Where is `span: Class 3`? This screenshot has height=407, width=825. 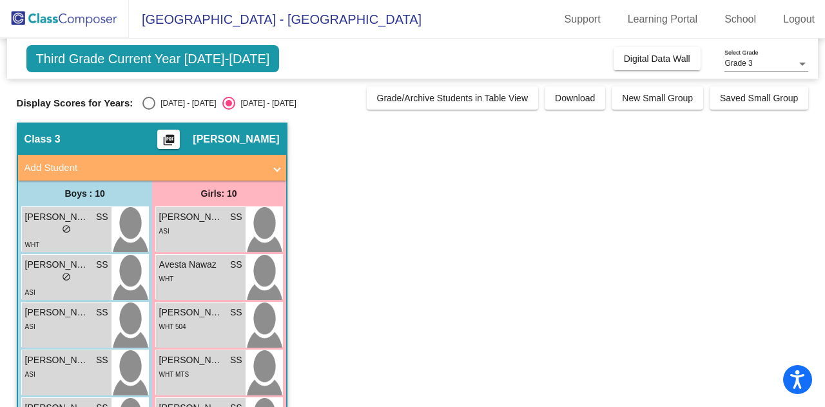 span: Class 3 is located at coordinates (43, 139).